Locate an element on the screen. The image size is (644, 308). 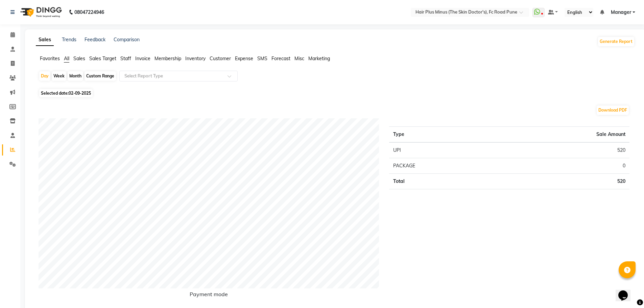
td: 0 is located at coordinates (563, 166).